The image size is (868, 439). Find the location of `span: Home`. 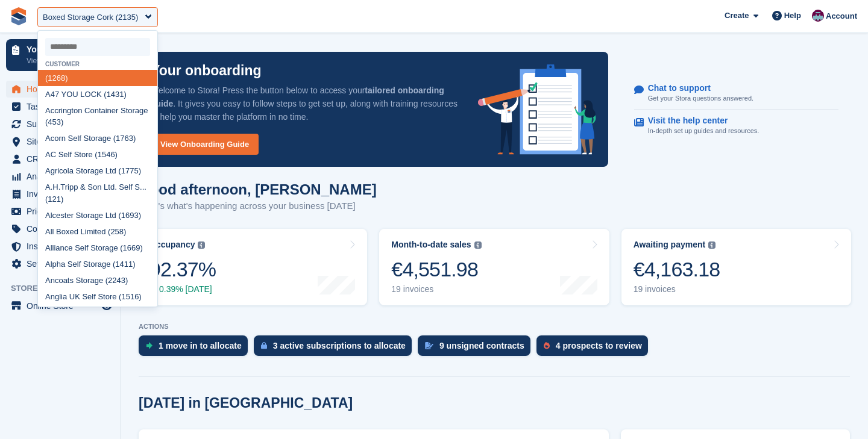

span: Home is located at coordinates (62, 89).